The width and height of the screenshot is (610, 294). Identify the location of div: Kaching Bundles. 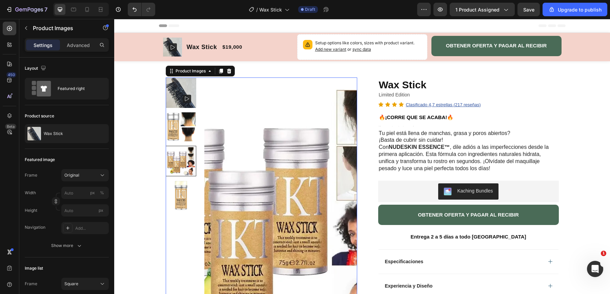
(361, 172).